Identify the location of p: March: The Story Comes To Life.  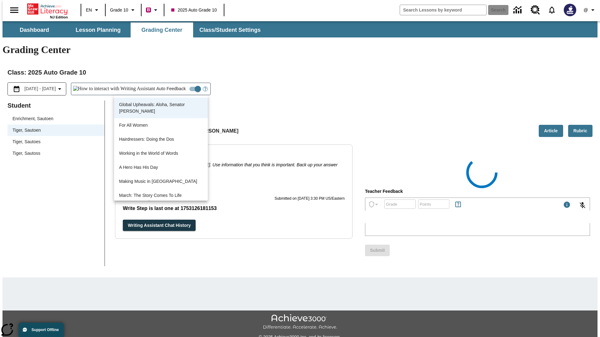
(150, 196).